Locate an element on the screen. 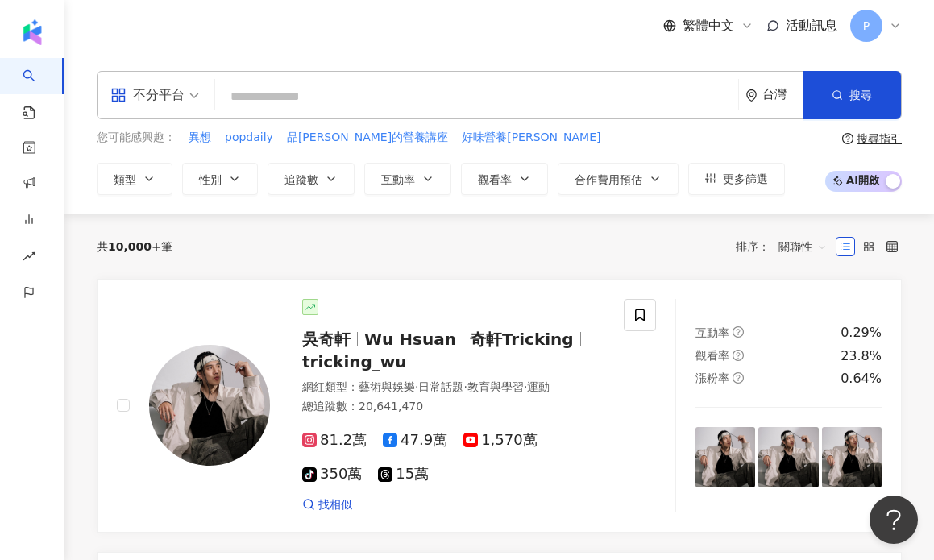 The width and height of the screenshot is (934, 560). span: 關聯性 is located at coordinates (803, 246).